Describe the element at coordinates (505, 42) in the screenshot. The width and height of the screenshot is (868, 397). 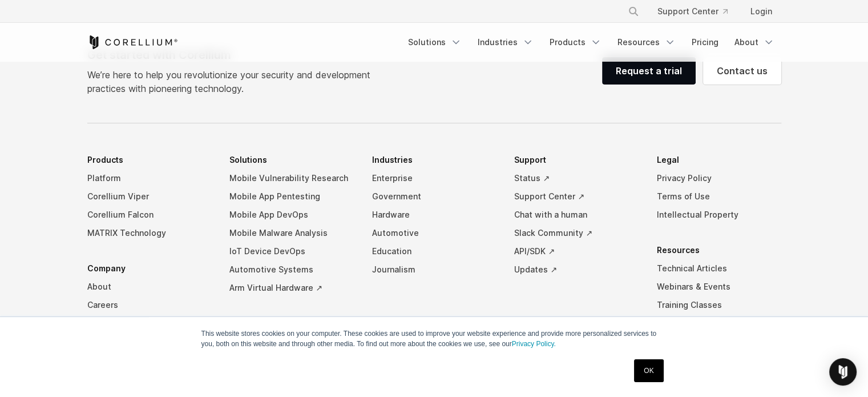
I see `a: Industries` at that location.